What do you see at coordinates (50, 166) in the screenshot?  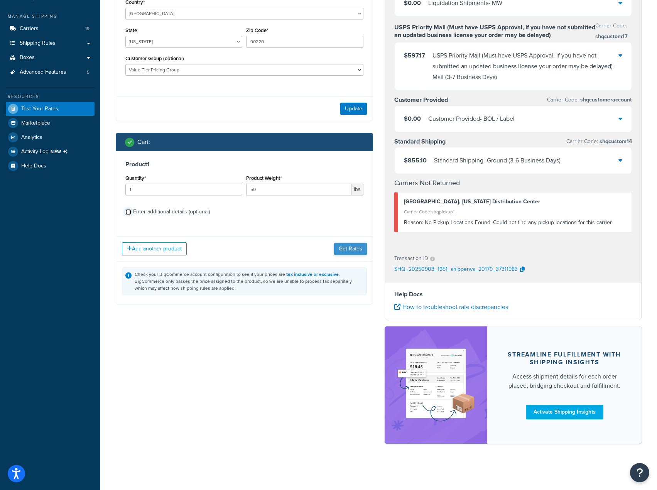 I see `a: Help Docs` at bounding box center [50, 166].